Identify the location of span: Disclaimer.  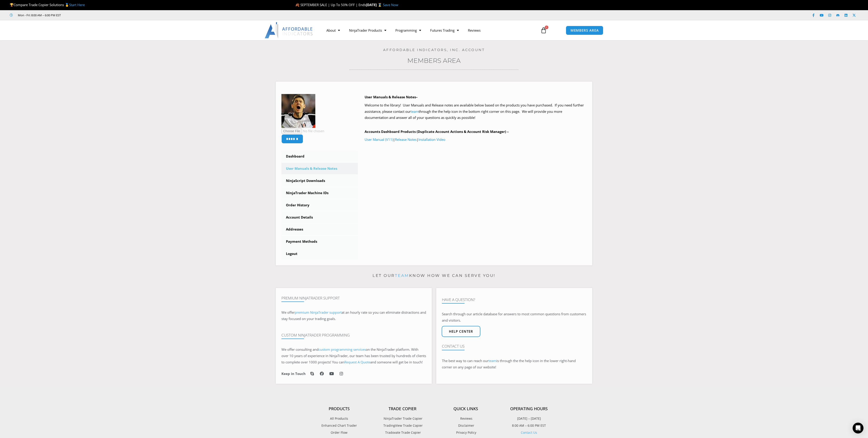
(466, 425).